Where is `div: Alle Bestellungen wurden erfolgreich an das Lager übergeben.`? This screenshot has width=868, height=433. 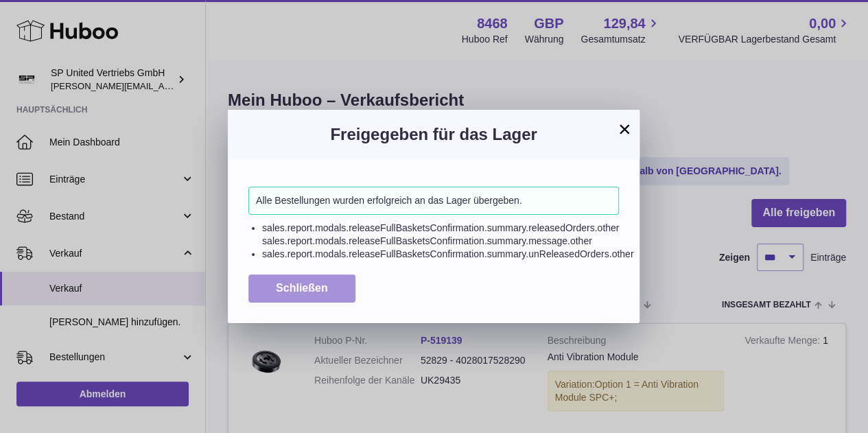 div: Alle Bestellungen wurden erfolgreich an das Lager übergeben. is located at coordinates (434, 201).